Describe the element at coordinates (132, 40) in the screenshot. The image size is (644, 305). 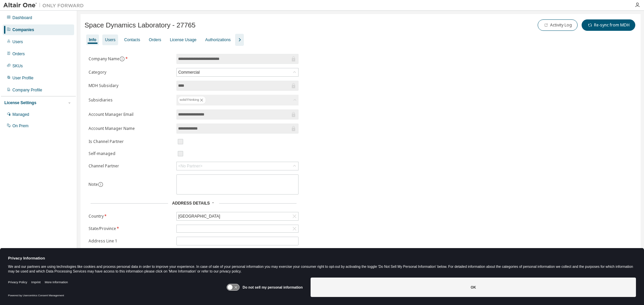
I see `div: Contacts` at that location.